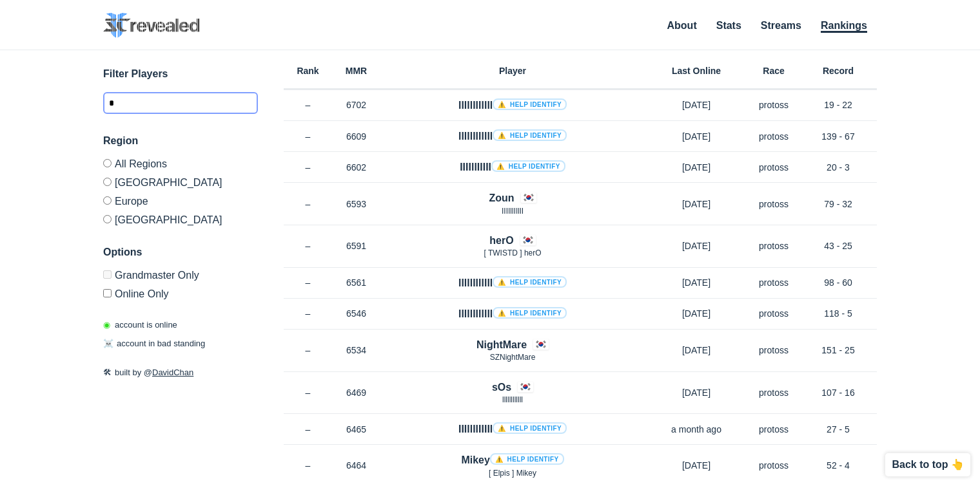 Image resolution: width=980 pixels, height=486 pixels. I want to click on p: 151 - 25, so click(839, 350).